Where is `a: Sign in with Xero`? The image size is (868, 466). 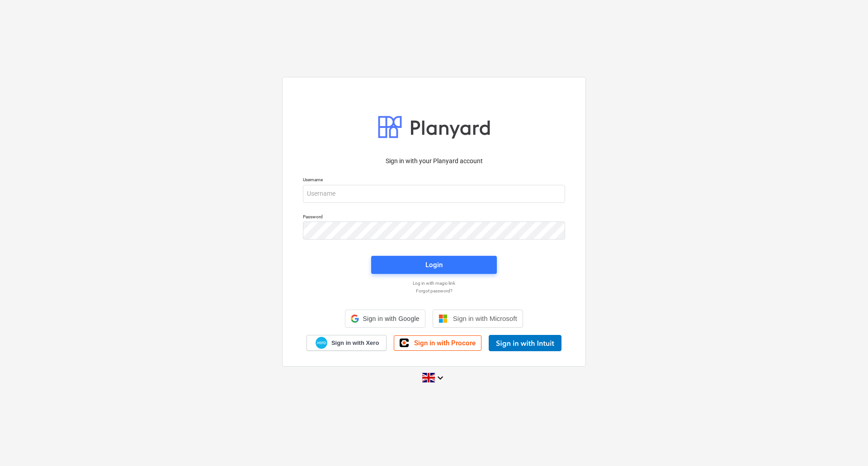
a: Sign in with Xero is located at coordinates (346, 343).